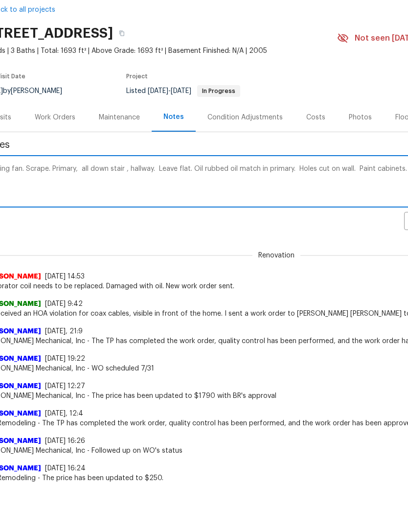 The height and width of the screenshot is (532, 408). Describe the element at coordinates (218, 91) in the screenshot. I see `span: In Progress` at that location.